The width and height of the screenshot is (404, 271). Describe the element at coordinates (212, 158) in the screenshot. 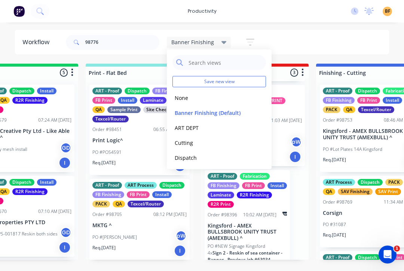

I see `button: Dispatch` at that location.